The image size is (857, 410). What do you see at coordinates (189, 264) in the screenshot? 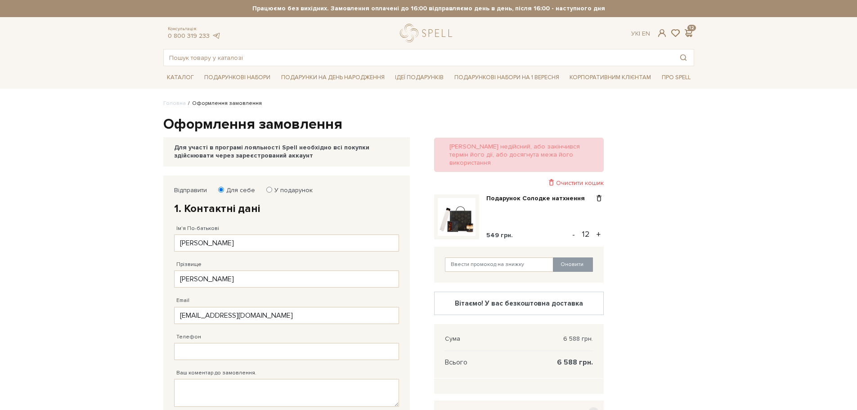
I see `label: Прізвище` at bounding box center [189, 264].